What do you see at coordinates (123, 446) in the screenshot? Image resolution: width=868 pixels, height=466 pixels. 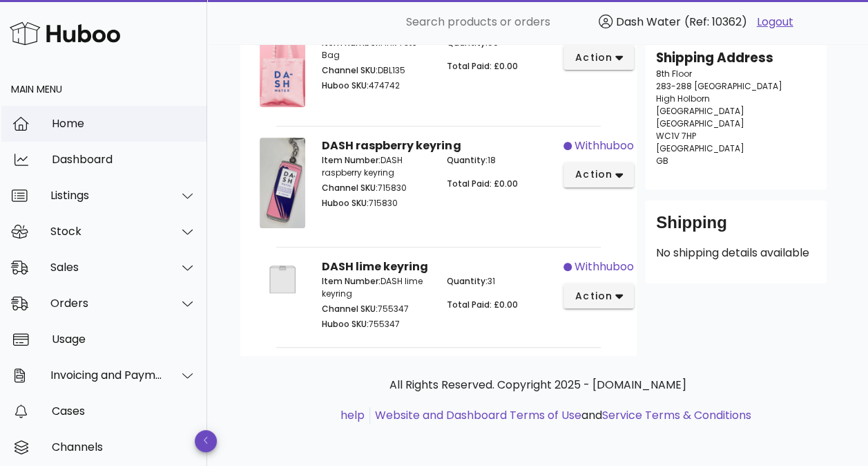 I see `div: Channels` at bounding box center [123, 446].